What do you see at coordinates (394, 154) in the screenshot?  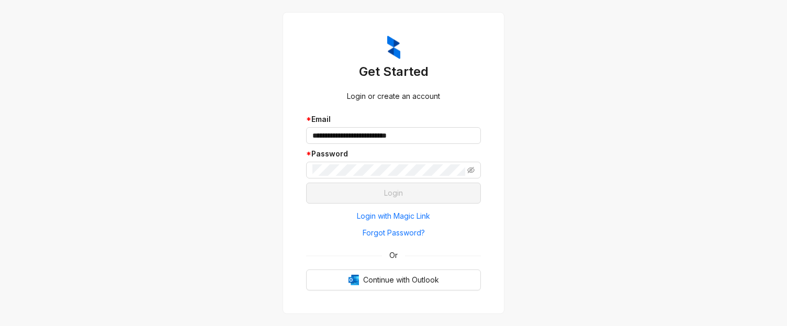 I see `div: Password` at bounding box center [394, 154].